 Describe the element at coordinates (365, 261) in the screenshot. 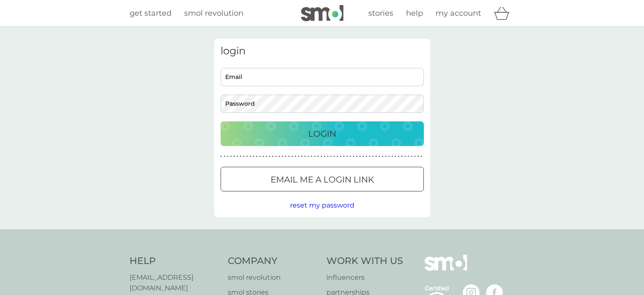

I see `h4: Work With Us` at that location.